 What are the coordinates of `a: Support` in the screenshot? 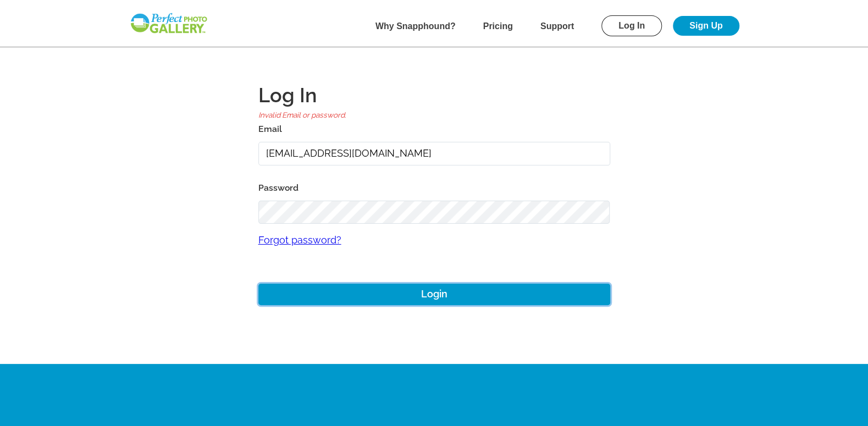 It's located at (557, 26).